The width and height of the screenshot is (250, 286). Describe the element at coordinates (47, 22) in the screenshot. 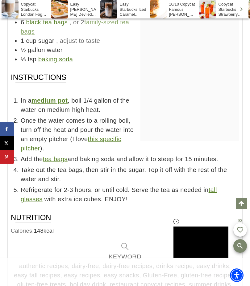

I see `a: black tea bags` at that location.